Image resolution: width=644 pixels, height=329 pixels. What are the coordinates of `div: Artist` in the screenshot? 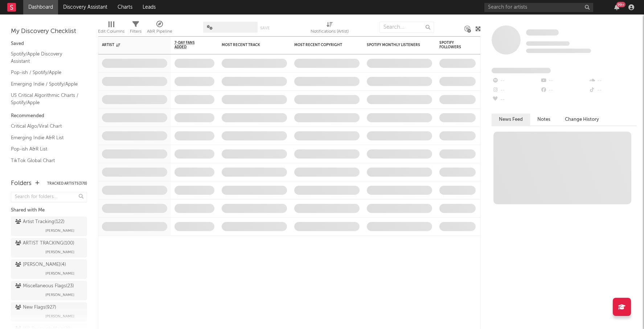 It's located at (129, 45).